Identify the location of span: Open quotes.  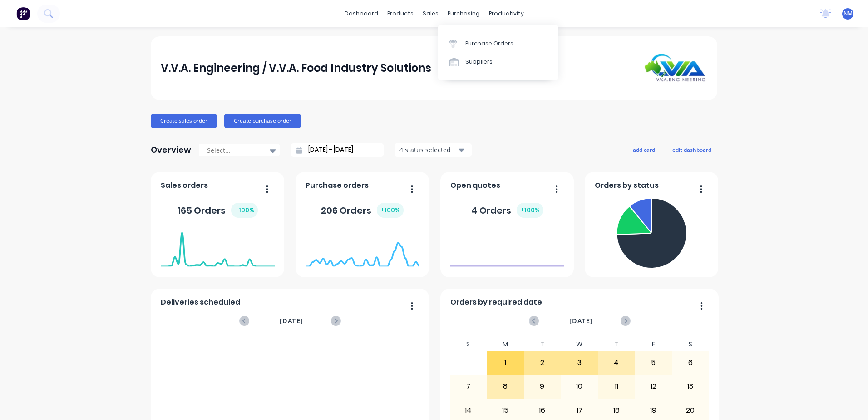
(476, 185).